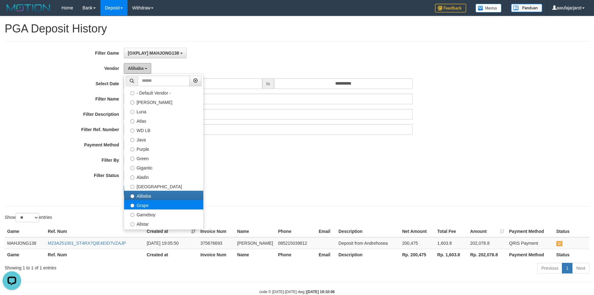  Describe the element at coordinates (489, 8) in the screenshot. I see `img: Button%20Memo.svg` at that location.